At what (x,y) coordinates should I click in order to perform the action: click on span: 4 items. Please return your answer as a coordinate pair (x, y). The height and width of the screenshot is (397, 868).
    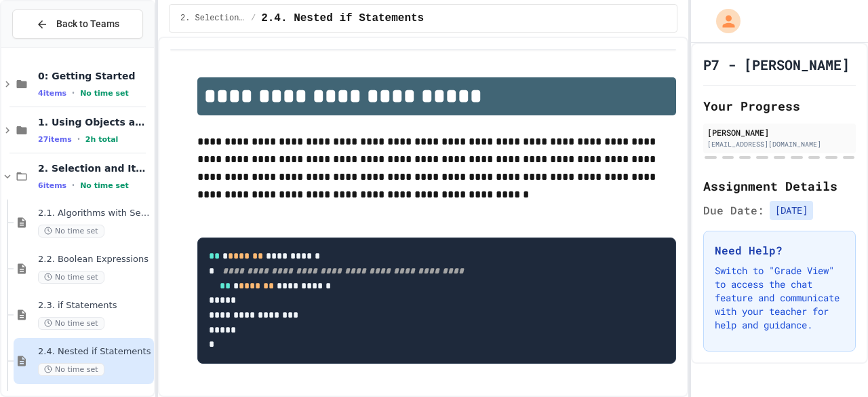
    Looking at the image, I should click on (53, 93).